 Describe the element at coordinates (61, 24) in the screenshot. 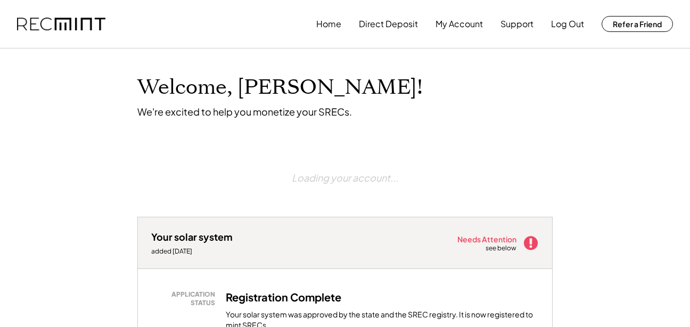

I see `img: recmint-logotype%403x.png` at that location.